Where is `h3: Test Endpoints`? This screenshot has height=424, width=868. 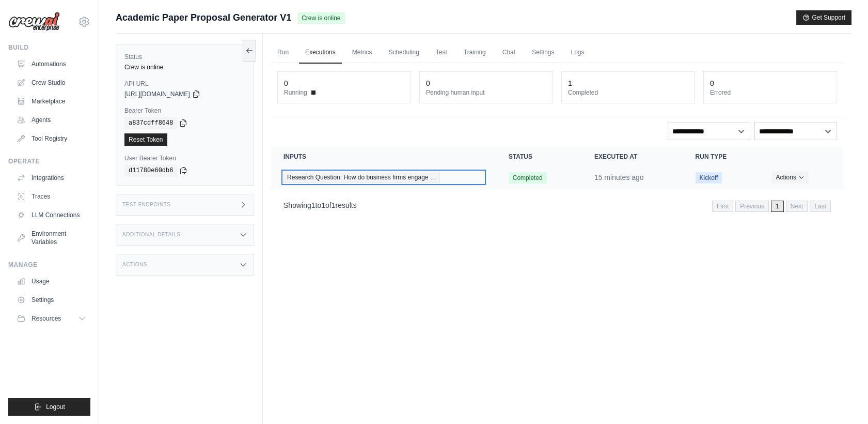 h3: Test Endpoints is located at coordinates (146, 205).